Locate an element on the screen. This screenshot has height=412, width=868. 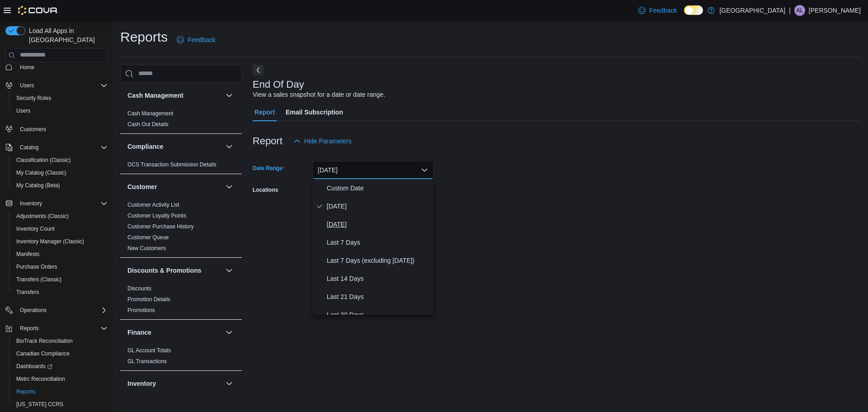
button: Customer is located at coordinates (229, 187).